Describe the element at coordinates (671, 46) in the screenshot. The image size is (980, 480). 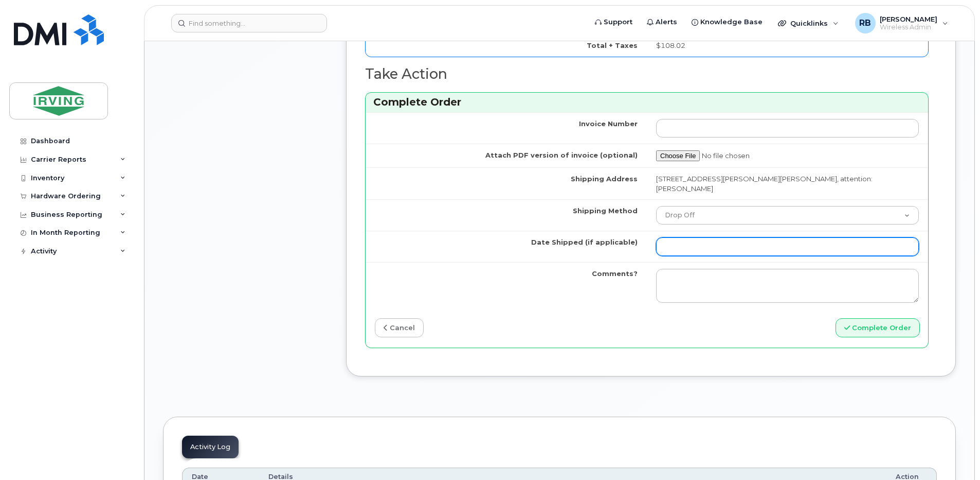
I see `span: $108.02` at that location.